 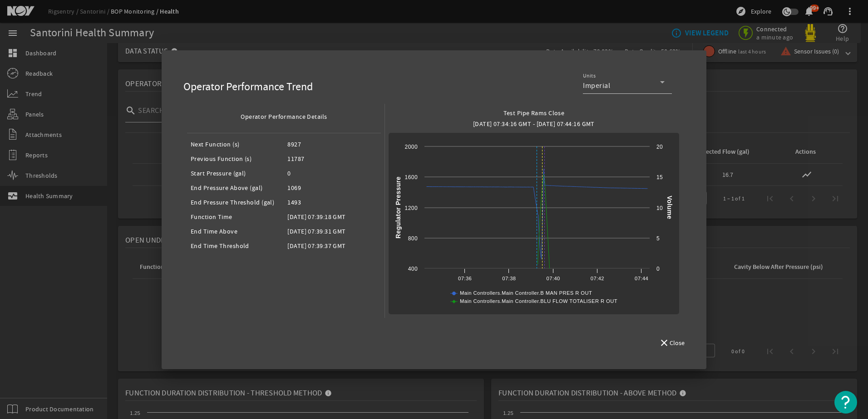 What do you see at coordinates (235, 144) in the screenshot?
I see `td: Next Function (s)` at bounding box center [235, 144].